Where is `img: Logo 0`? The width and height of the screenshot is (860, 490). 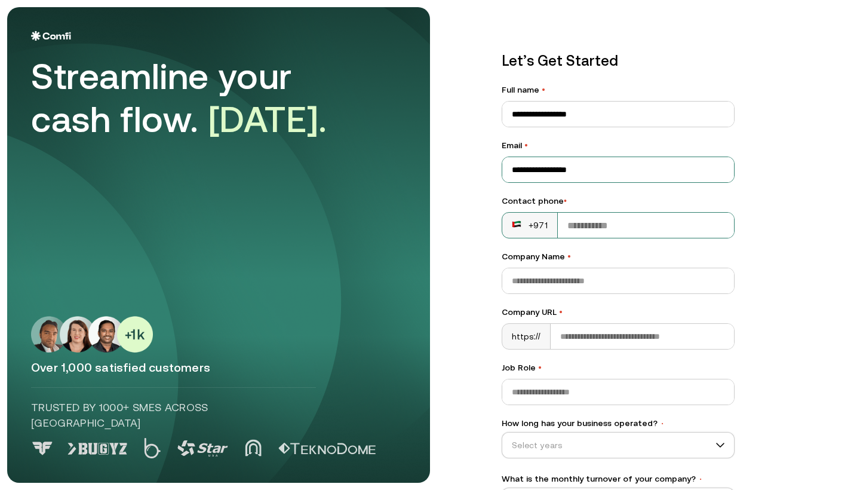
img: Logo 0 is located at coordinates (42, 448).